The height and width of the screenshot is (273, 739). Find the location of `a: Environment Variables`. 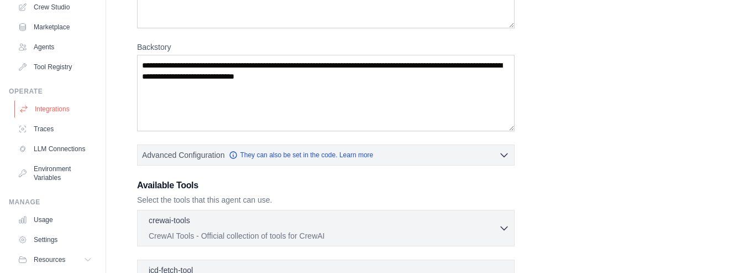

a: Environment Variables is located at coordinates (55, 173).